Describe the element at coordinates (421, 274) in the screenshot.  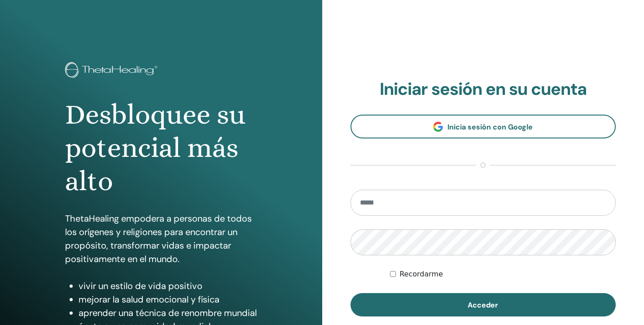
I see `label: Recordarme` at that location.